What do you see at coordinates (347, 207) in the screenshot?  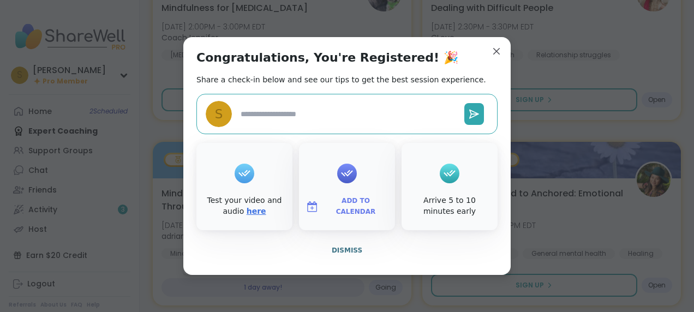 I see `button: Add to Calendar` at bounding box center [347, 207].